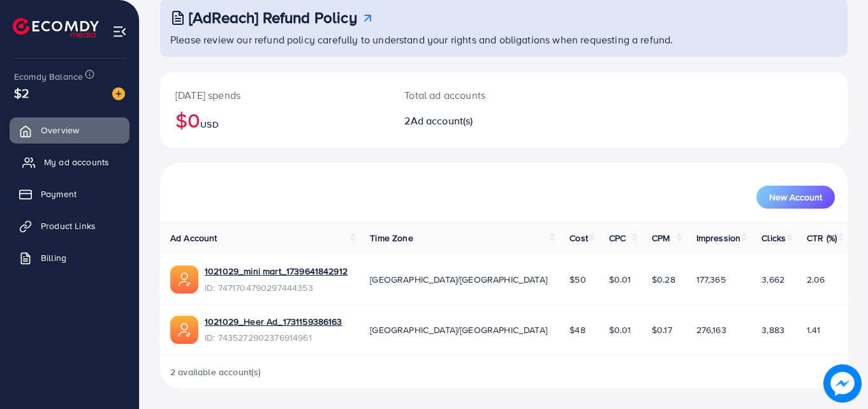 The image size is (868, 409). Describe the element at coordinates (475, 121) in the screenshot. I see `h2: 2` at that location.